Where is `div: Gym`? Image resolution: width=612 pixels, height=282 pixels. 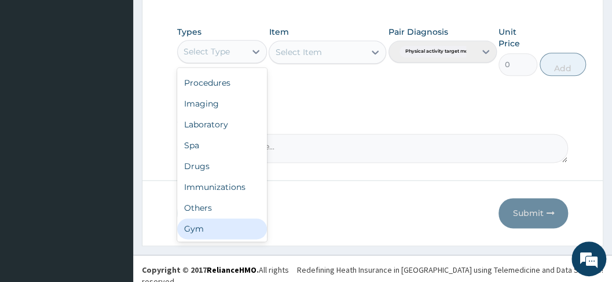
div: Gym is located at coordinates (222, 229).